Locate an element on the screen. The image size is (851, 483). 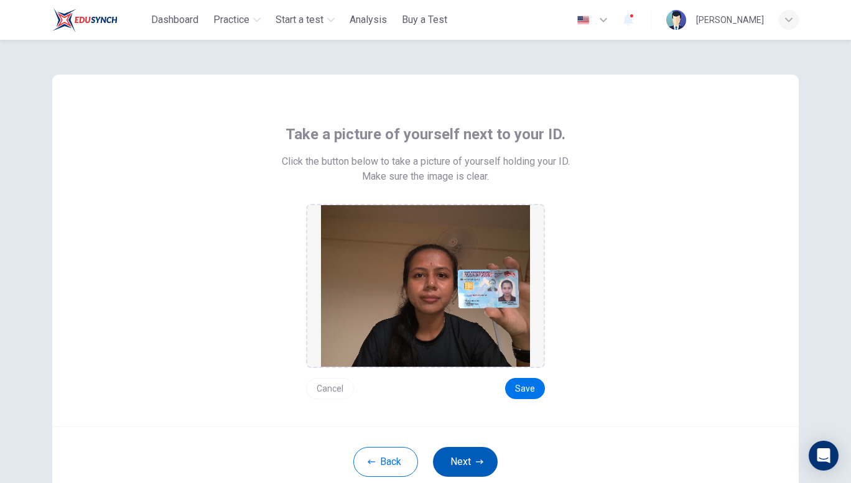
span: Analysis is located at coordinates (368, 20).